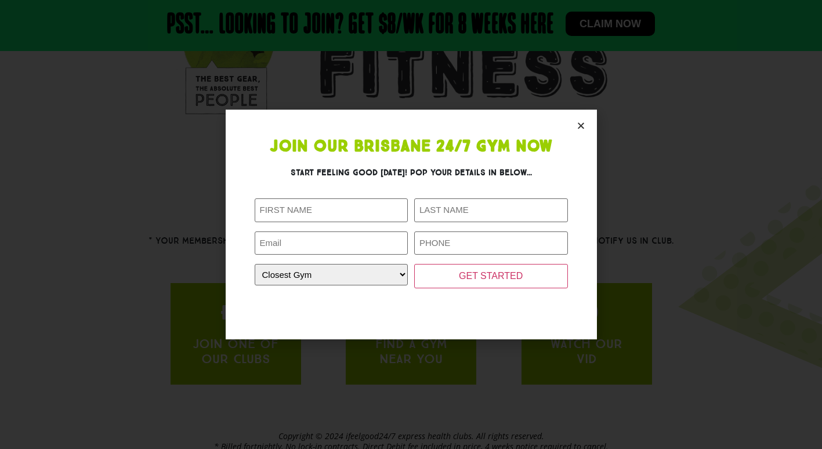  What do you see at coordinates (491, 243) in the screenshot?
I see `input: PHONE` at bounding box center [491, 243].